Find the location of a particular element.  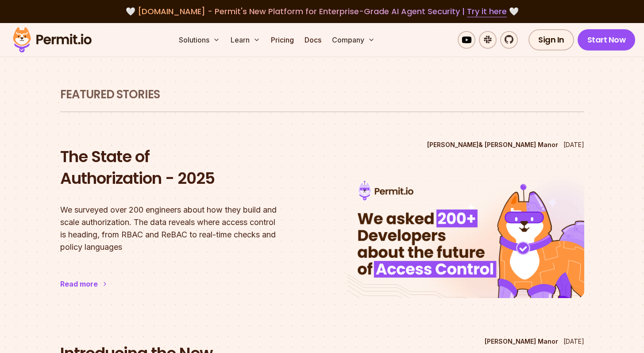

a: Pricing is located at coordinates (282, 40).